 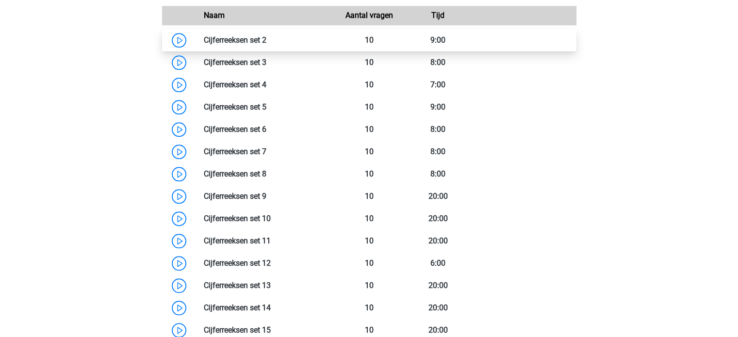 I want to click on div: Tijd, so click(x=438, y=16).